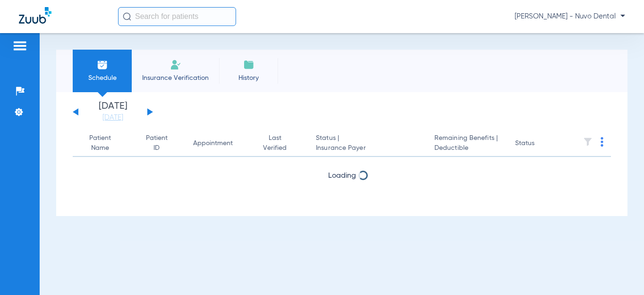  I want to click on img: Zuub Logo, so click(35, 15).